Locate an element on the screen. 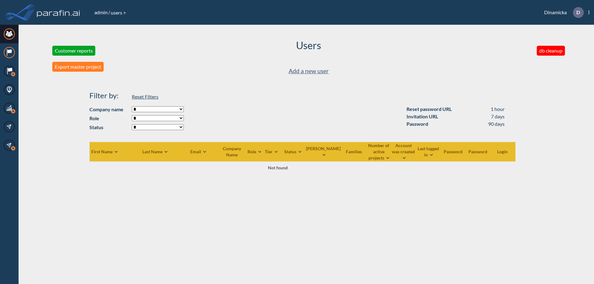 This screenshot has width=594, height=284. div: Dinamicka is located at coordinates (562, 12).